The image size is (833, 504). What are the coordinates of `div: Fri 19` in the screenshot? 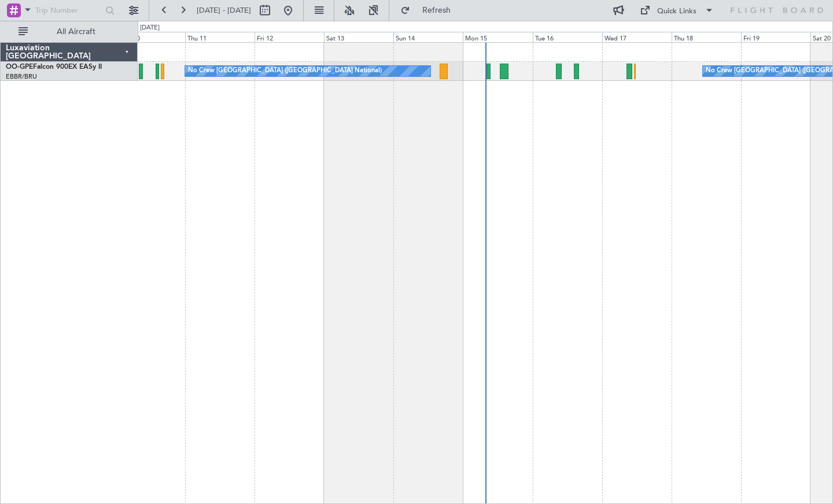 It's located at (776, 37).